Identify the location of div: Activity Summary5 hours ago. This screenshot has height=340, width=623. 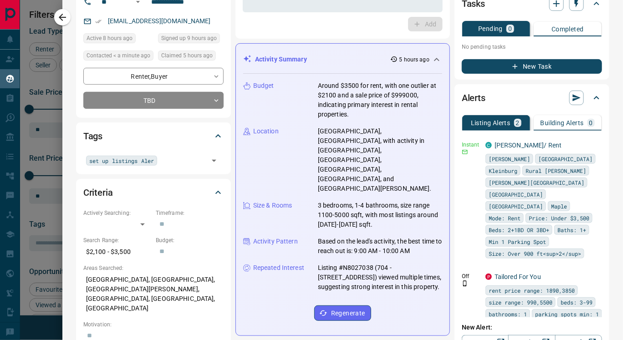
(342, 59).